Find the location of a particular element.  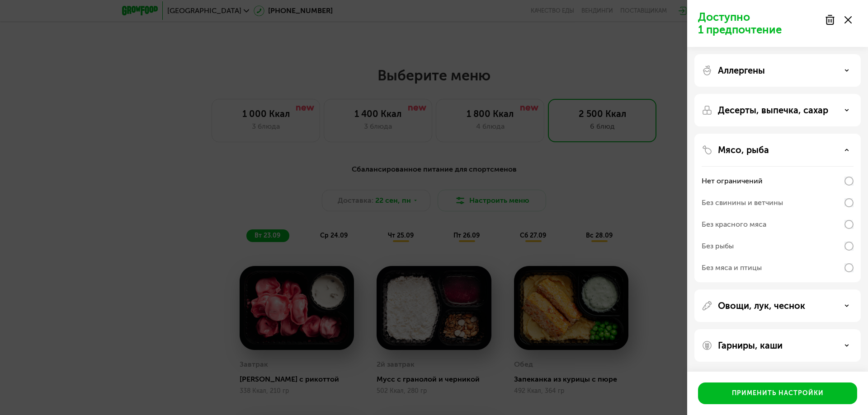

div: Нет ограничений is located at coordinates (731, 181).